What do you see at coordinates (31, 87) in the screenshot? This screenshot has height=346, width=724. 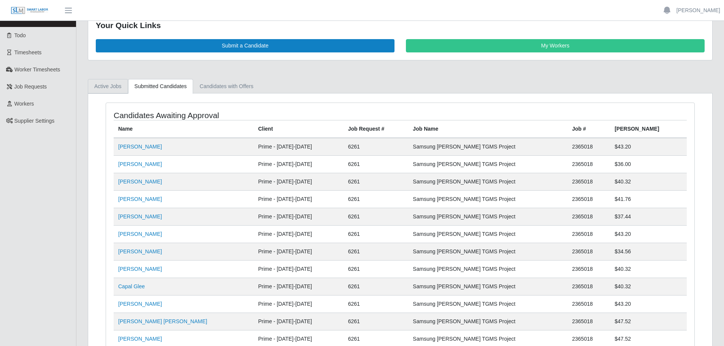 I see `span: Job Requests` at bounding box center [31, 87].